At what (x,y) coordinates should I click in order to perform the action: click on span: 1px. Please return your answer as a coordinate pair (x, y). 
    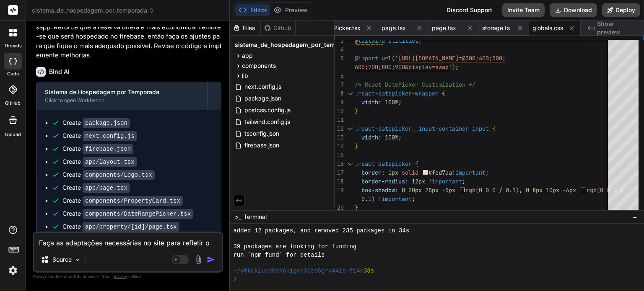
    Looking at the image, I should click on (394, 173).